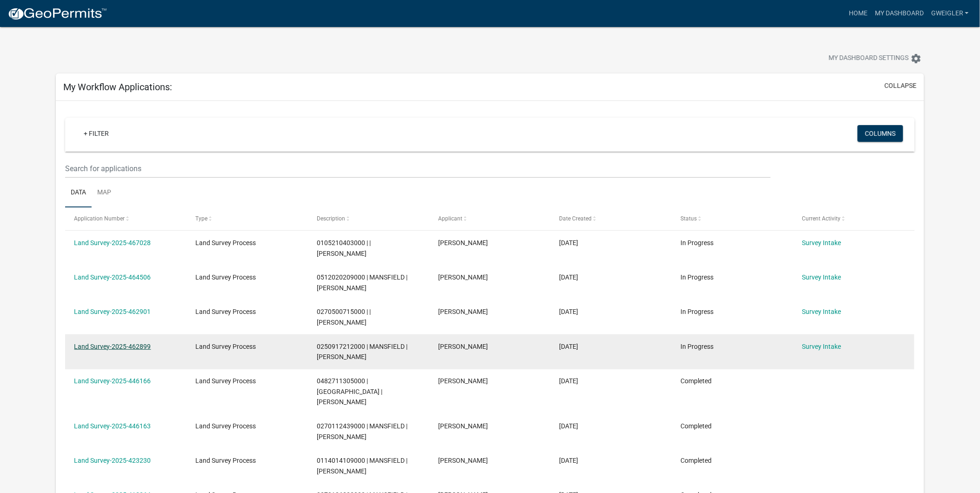 This screenshot has height=493, width=980. What do you see at coordinates (349, 392) in the screenshot?
I see `span: 0482711305000 | LEXINGTON | Weigler, Gary` at bounding box center [349, 392].